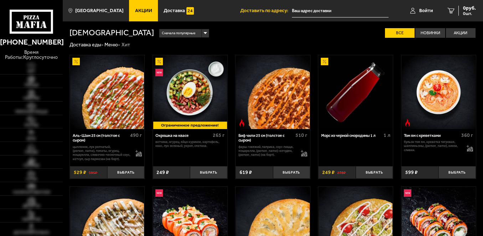 This screenshot has height=236, width=483. What do you see at coordinates (400, 33) in the screenshot?
I see `label: Все` at bounding box center [400, 33].